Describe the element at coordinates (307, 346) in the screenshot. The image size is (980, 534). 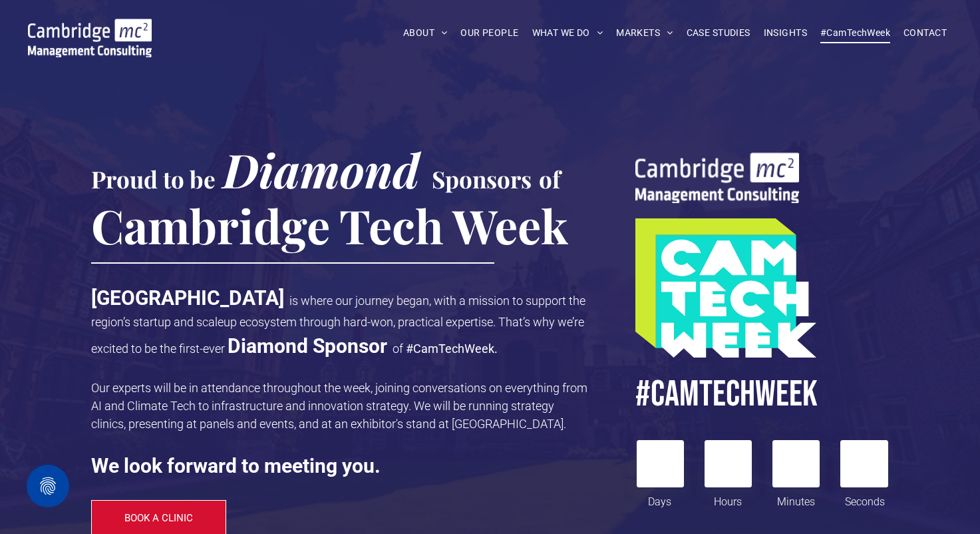
I see `strong: Diamond Sponsor` at that location.